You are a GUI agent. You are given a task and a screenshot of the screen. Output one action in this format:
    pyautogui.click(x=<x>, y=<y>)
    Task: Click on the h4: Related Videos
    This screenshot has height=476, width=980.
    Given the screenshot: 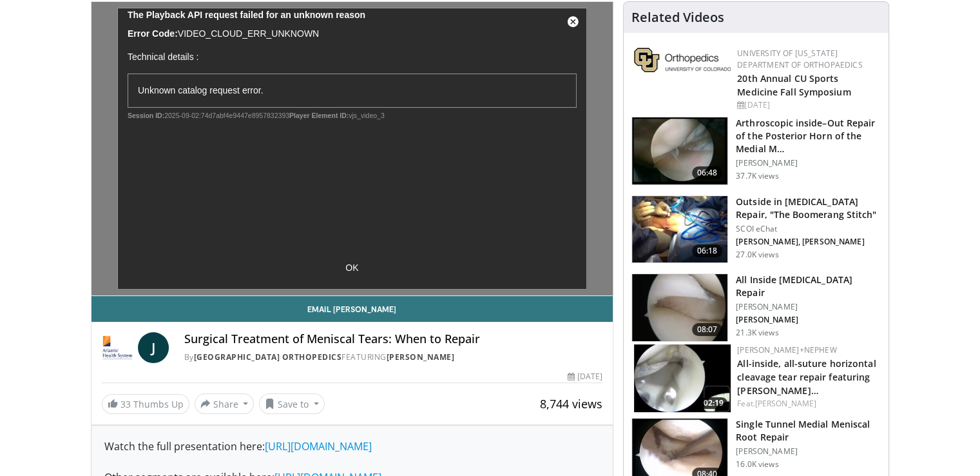 What is the action you would take?
    pyautogui.click(x=678, y=18)
    